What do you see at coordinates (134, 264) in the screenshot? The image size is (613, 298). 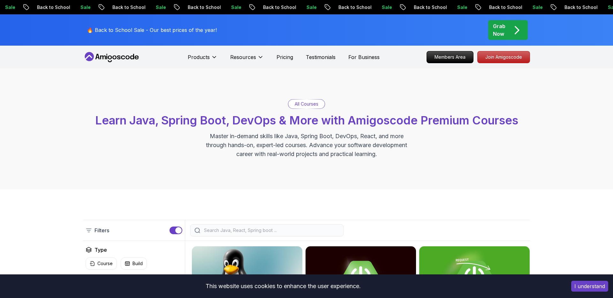 I see `button: Build` at bounding box center [134, 264].